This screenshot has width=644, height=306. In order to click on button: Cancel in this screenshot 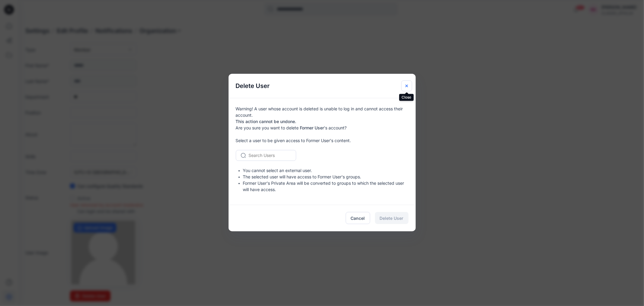, I will do `click(358, 218)`.